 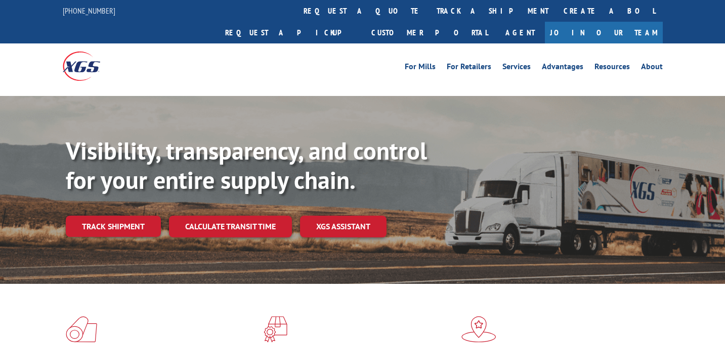 What do you see at coordinates (246, 165) in the screenshot?
I see `b: Visibility, transparency, and control for your entire supply chain.` at bounding box center [246, 165].